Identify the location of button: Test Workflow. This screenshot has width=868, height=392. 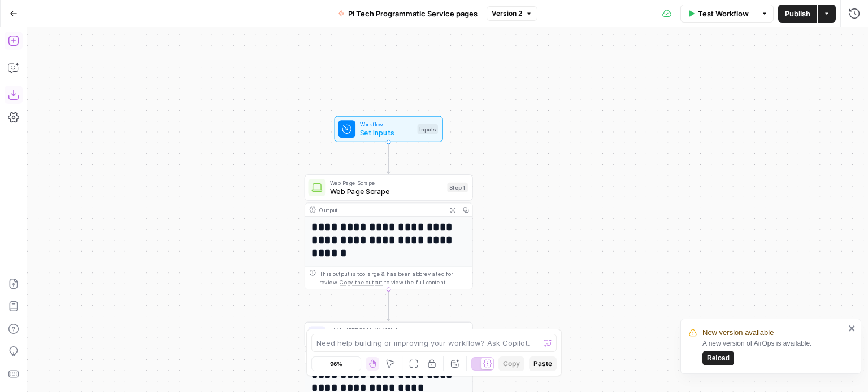
(717, 13).